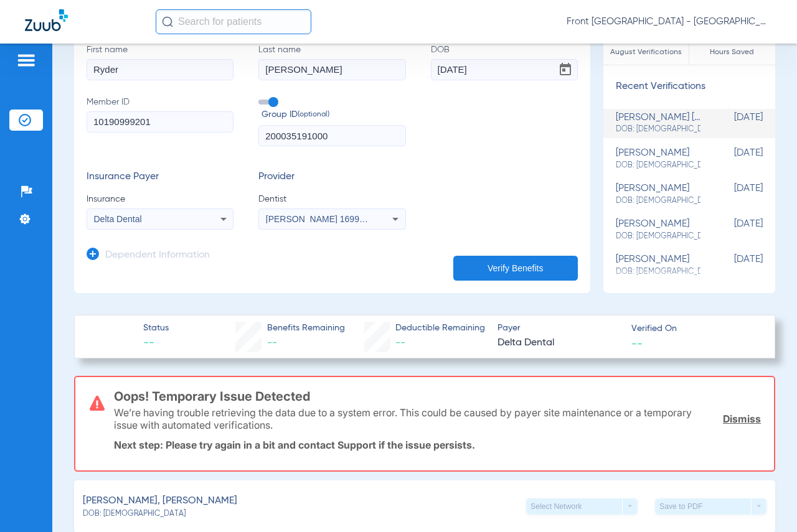 The image size is (797, 532). I want to click on button: Verify Benefits, so click(516, 268).